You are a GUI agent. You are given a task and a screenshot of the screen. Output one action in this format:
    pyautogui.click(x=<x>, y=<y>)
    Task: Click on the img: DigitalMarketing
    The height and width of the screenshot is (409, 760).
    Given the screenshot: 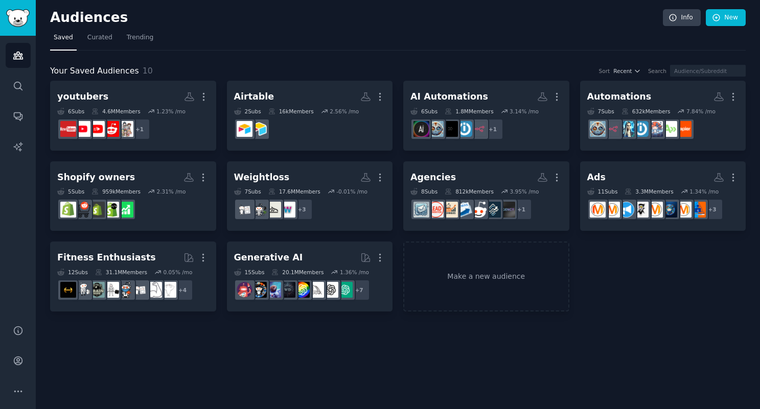 What is the action you would take?
    pyautogui.click(x=654, y=209)
    